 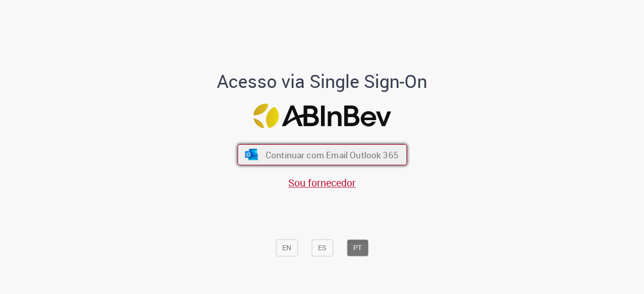 What do you see at coordinates (322, 82) in the screenshot?
I see `h1: Acesso via Single Sign-On` at bounding box center [322, 82].